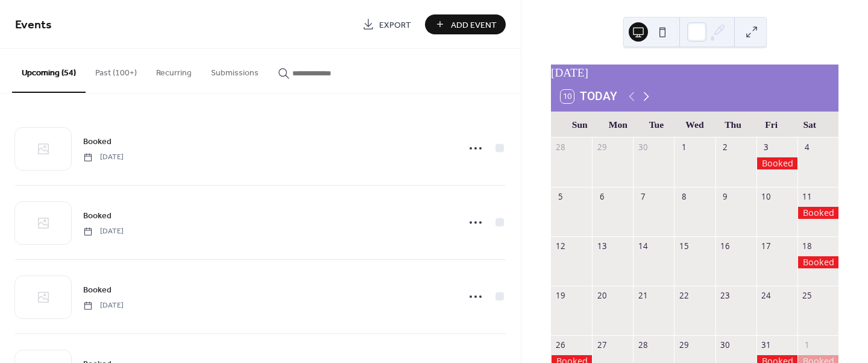  I want to click on div: 12, so click(560, 246).